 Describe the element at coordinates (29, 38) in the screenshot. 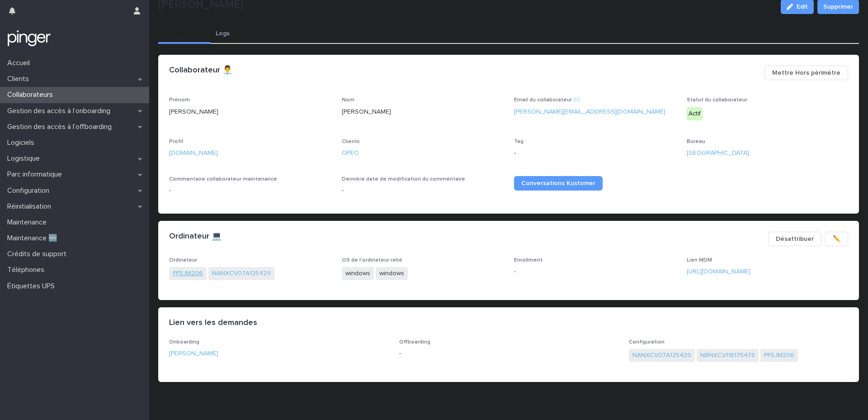

I see `img: mTgBEunGTSyRkCgitkcU` at that location.